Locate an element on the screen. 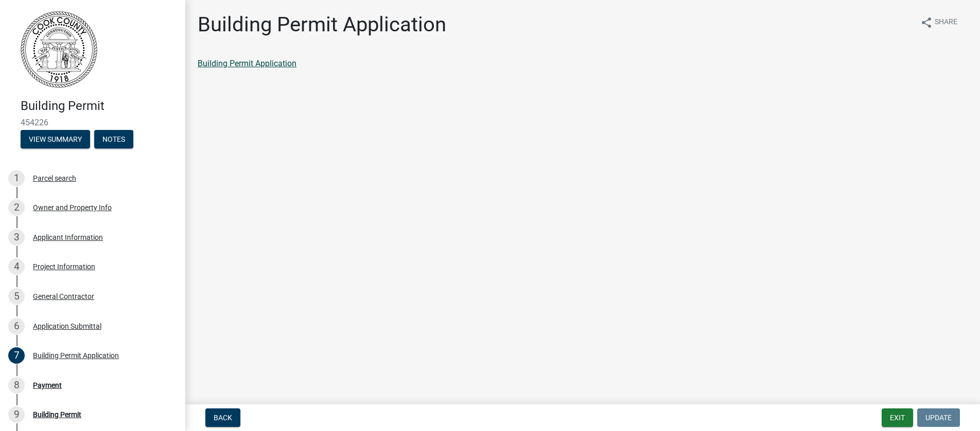  div: Applicant Information is located at coordinates (68, 237).